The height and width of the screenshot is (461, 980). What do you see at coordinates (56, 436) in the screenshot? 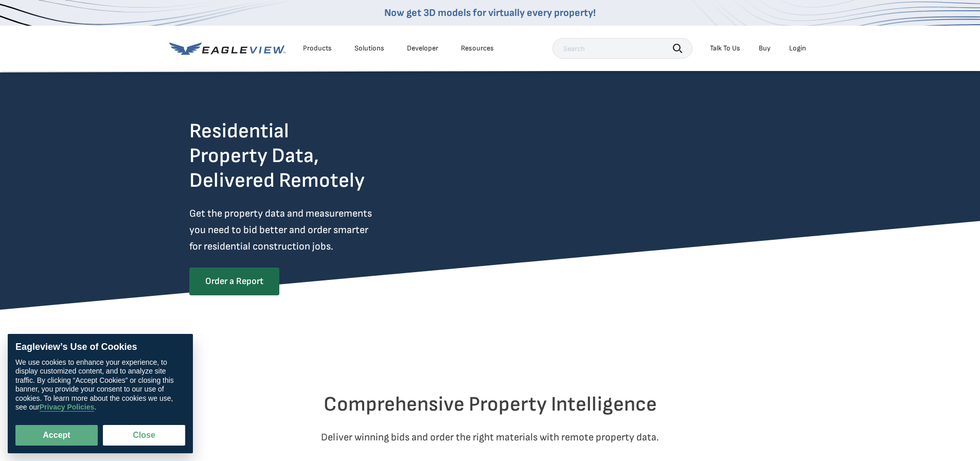
I see `button: Accept` at bounding box center [56, 436].